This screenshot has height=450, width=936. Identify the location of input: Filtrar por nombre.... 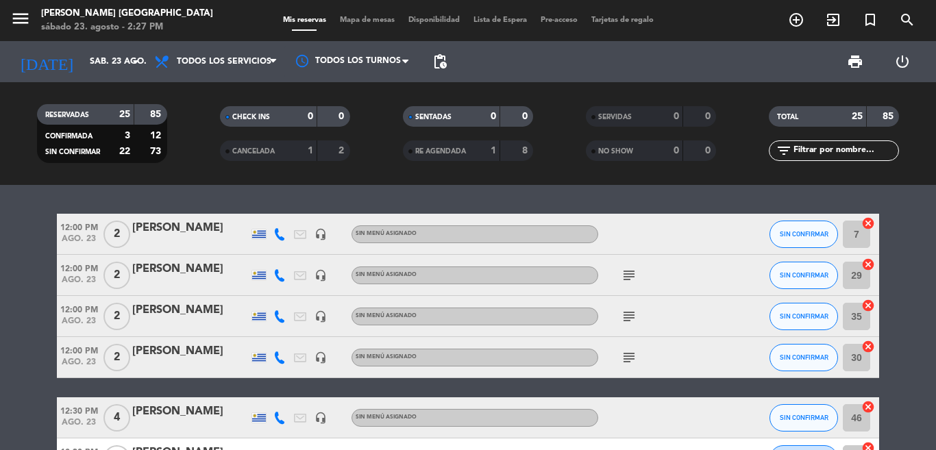
(845, 151).